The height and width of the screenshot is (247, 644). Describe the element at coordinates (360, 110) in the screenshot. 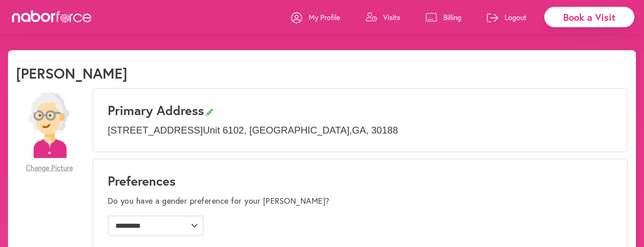

I see `h3: Primary Address` at that location.